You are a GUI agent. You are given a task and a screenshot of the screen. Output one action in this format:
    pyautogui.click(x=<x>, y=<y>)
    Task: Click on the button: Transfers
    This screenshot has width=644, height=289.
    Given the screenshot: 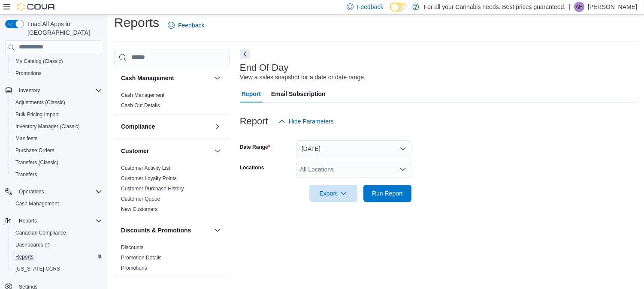 What is the action you would take?
    pyautogui.click(x=57, y=174)
    